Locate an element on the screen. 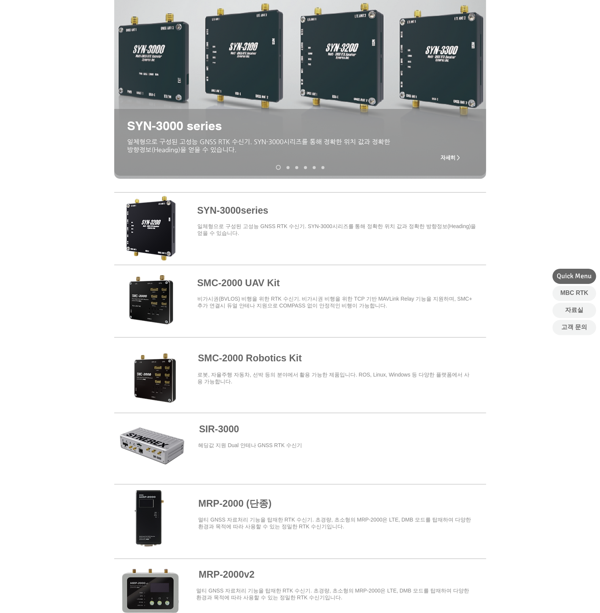  a: MRD-1000v2 is located at coordinates (305, 167).